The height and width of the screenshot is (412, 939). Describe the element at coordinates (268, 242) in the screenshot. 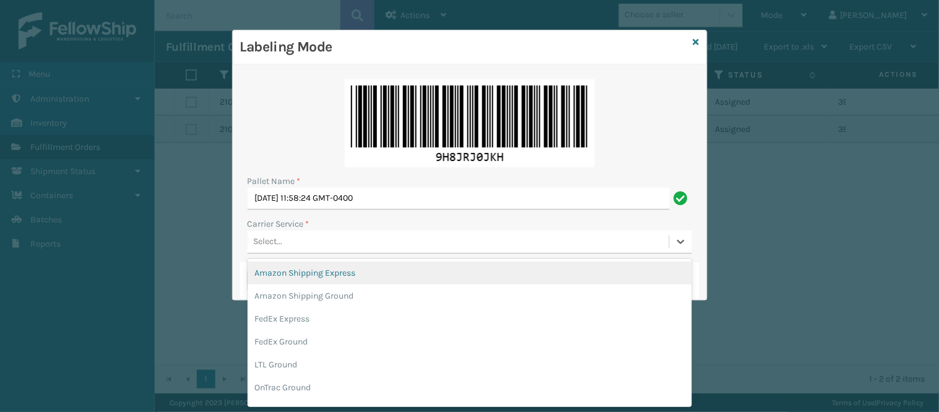

I see `div: Select...` at that location.